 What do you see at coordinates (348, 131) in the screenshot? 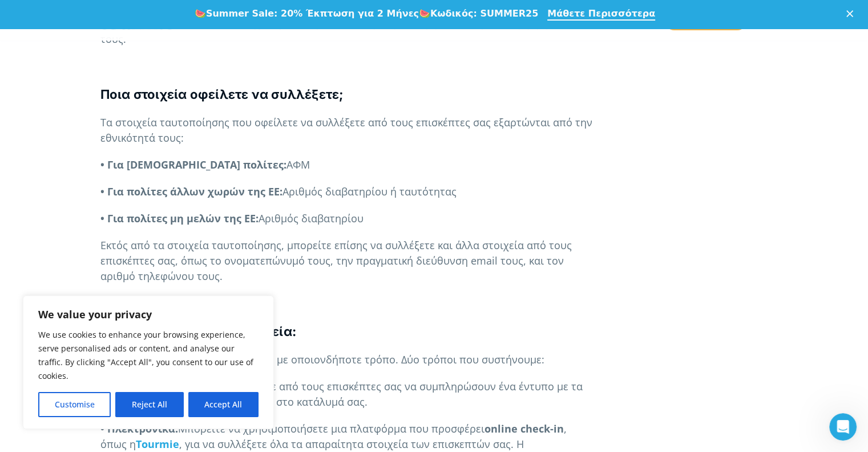
I see `p: Τα στοιχεία ταυτοποίησης που οφείλετε να συλλέξετε από τους επισκέπτες σας εξαρτώνται από την εθν...` at bounding box center [348, 131].